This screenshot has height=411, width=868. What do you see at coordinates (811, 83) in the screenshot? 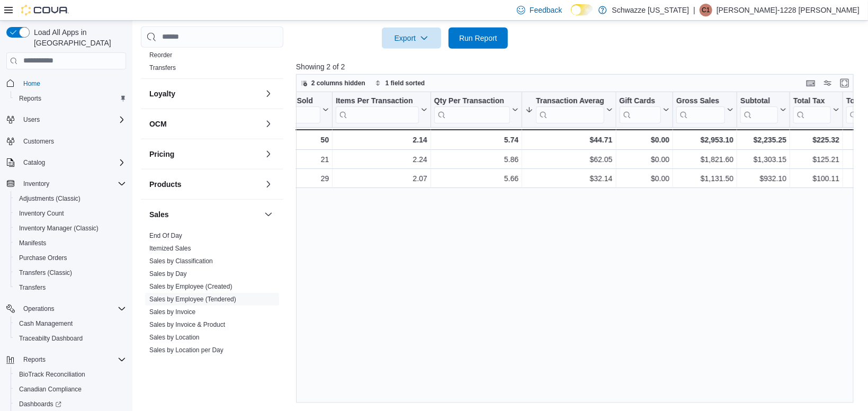
I see `button: Keyboard shortcuts` at bounding box center [811, 83].